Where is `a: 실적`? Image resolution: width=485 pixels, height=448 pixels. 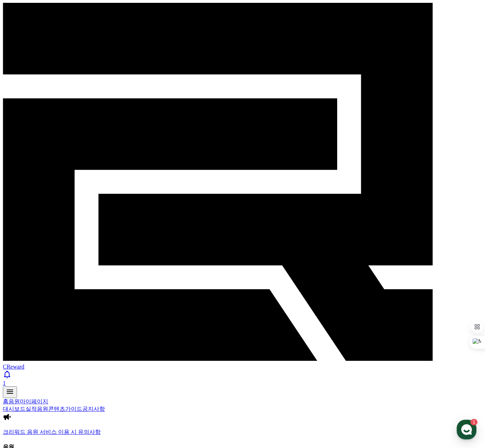
a: 실적 is located at coordinates (31, 409).